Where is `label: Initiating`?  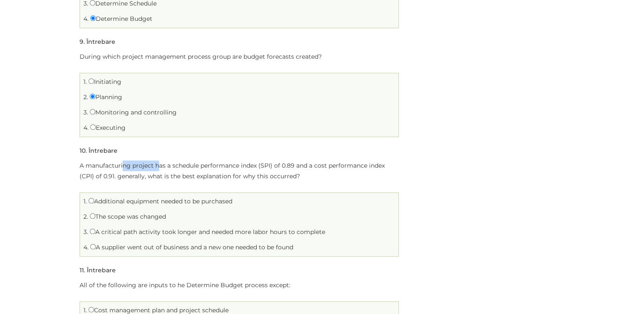
label: Initiating is located at coordinates (104, 82).